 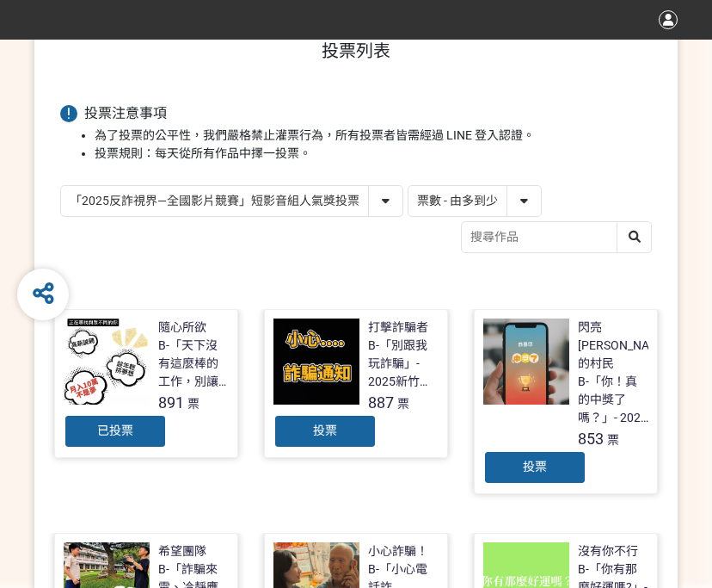 What do you see at coordinates (373, 153) in the screenshot?
I see `li: 投票規則：每天從所有作品中擇一投票。` at bounding box center [373, 153].